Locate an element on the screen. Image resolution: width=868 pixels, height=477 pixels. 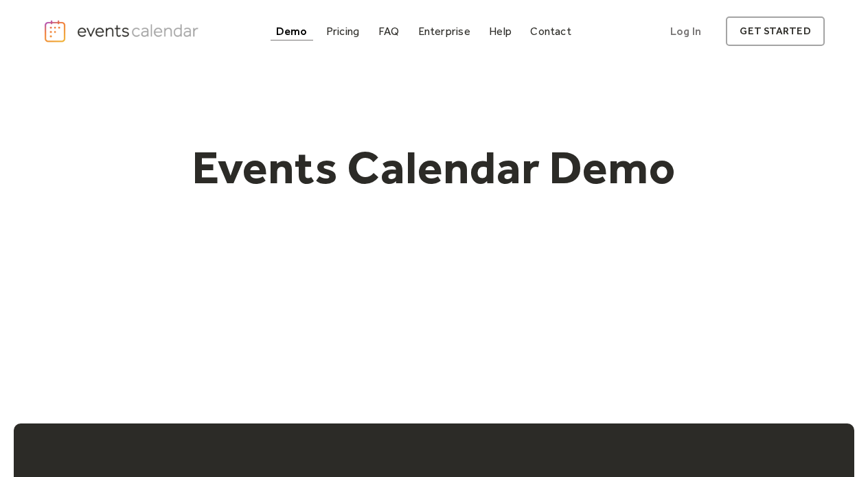
a: Demo is located at coordinates (292, 31).